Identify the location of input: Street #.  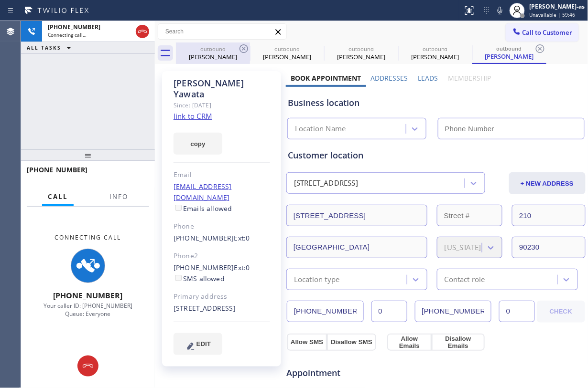
(469, 216).